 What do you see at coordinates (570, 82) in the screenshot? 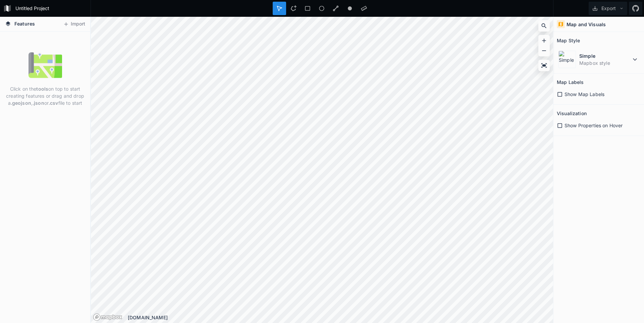
I see `h2: Map Labels` at bounding box center [570, 82].